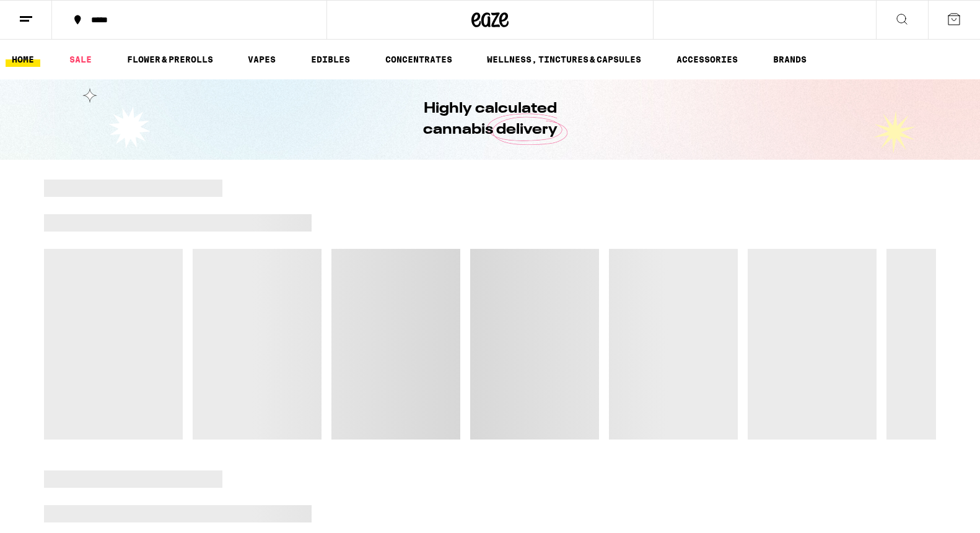 The image size is (980, 533). Describe the element at coordinates (330, 59) in the screenshot. I see `a: EDIBLES` at that location.